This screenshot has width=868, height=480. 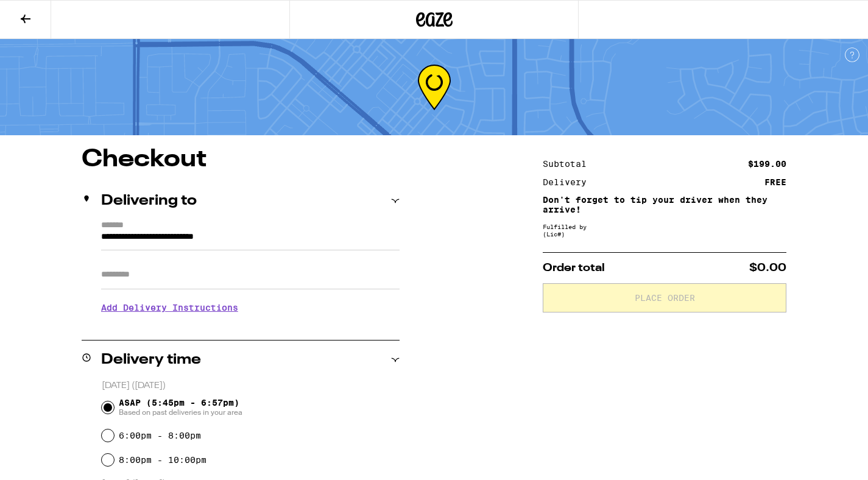 What do you see at coordinates (163, 460) in the screenshot?
I see `label: 8:00pm - 10:00pm` at bounding box center [163, 460].